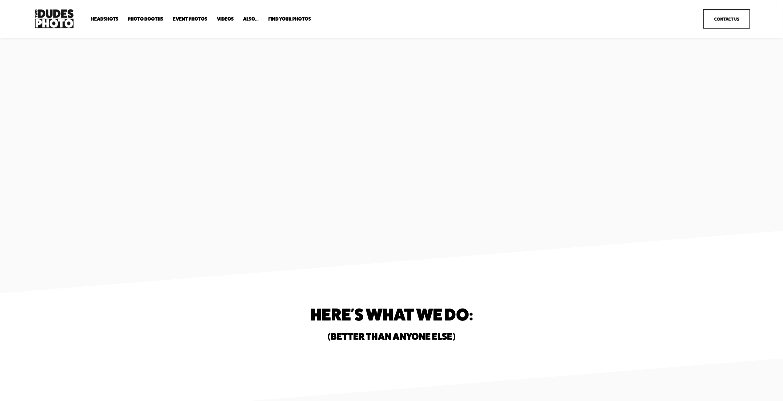  Describe the element at coordinates (251, 19) in the screenshot. I see `span: Also...` at that location.